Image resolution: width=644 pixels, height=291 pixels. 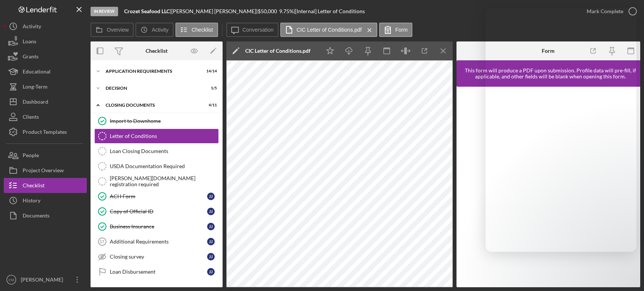 What do you see at coordinates (152, 88) in the screenshot?
I see `div: Decision` at bounding box center [152, 88].